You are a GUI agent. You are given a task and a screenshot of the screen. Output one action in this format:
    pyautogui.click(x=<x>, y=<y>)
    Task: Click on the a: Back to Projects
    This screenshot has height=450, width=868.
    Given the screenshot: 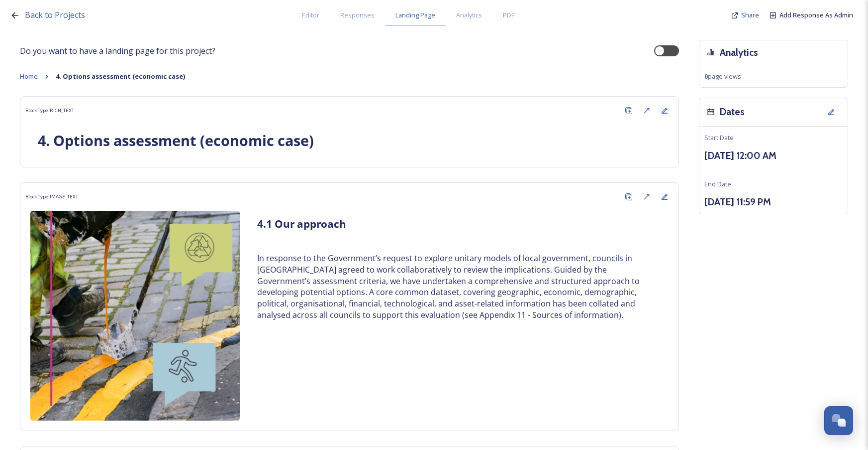 What is the action you would take?
    pyautogui.click(x=55, y=15)
    